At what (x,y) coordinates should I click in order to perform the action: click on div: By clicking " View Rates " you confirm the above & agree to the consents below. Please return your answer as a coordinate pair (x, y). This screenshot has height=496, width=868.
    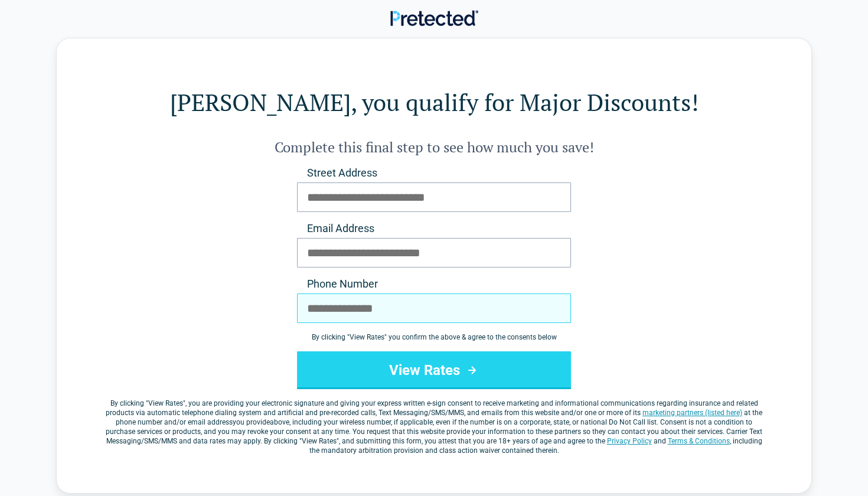
    Looking at the image, I should click on (434, 337).